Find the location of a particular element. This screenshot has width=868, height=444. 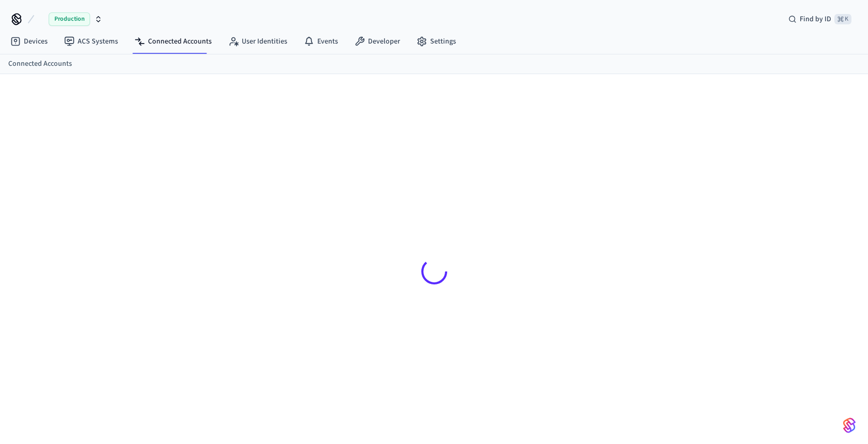

a: ACS Systems is located at coordinates (91, 41).